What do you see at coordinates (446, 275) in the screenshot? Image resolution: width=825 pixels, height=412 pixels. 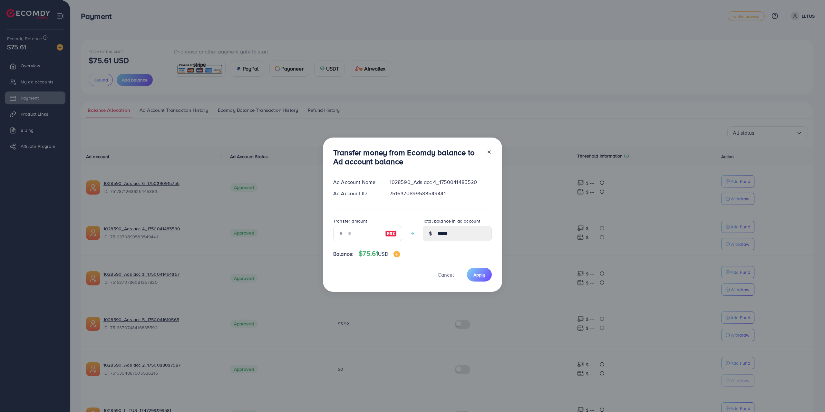 I see `button: Cancel` at bounding box center [446, 275].